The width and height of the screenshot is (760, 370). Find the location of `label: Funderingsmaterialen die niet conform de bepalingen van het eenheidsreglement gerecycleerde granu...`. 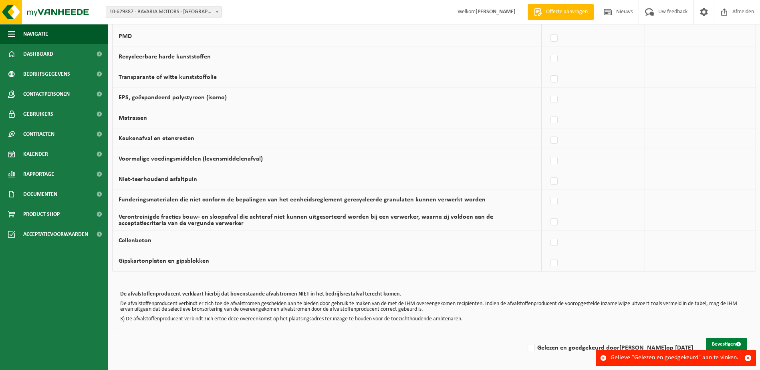

label: Funderingsmaterialen die niet conform de bepalingen van het eenheidsreglement gerecycleerde granu... is located at coordinates (302, 200).